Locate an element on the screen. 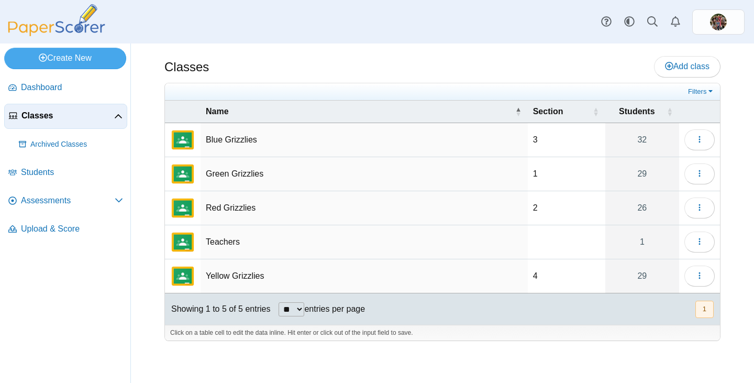 The width and height of the screenshot is (754, 383). span: Classes is located at coordinates (68, 116).